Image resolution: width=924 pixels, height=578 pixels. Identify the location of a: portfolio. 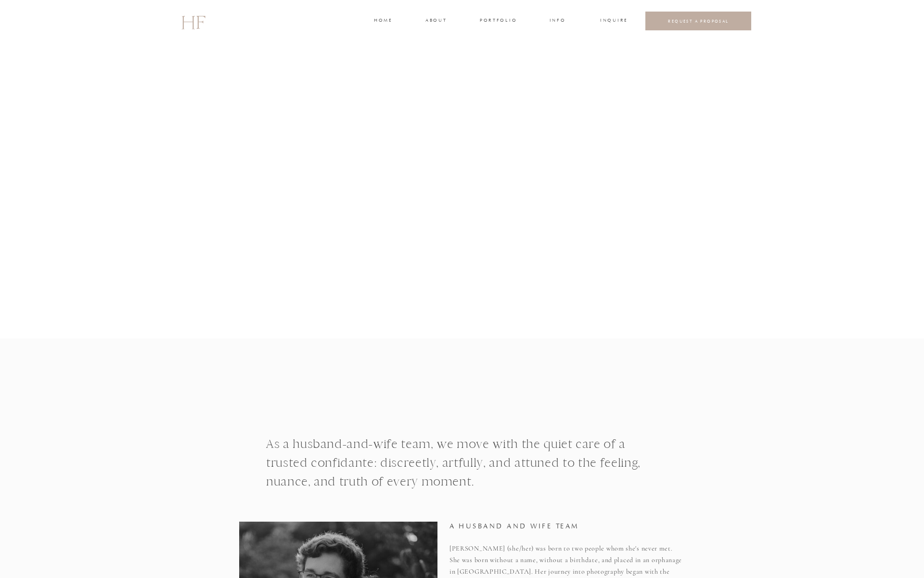
(497, 22).